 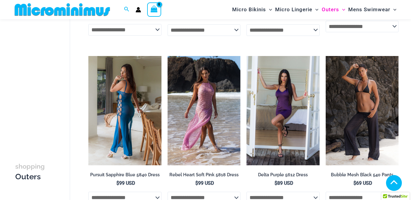 What do you see at coordinates (330, 9) in the screenshot?
I see `span: Outers` at bounding box center [330, 9].